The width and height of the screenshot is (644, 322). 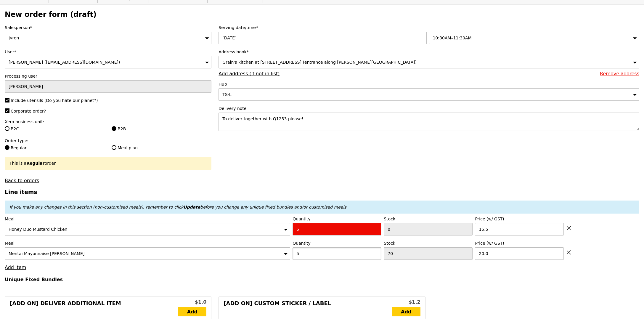 What do you see at coordinates (322, 192) in the screenshot?
I see `h3: Line items` at bounding box center [322, 192].